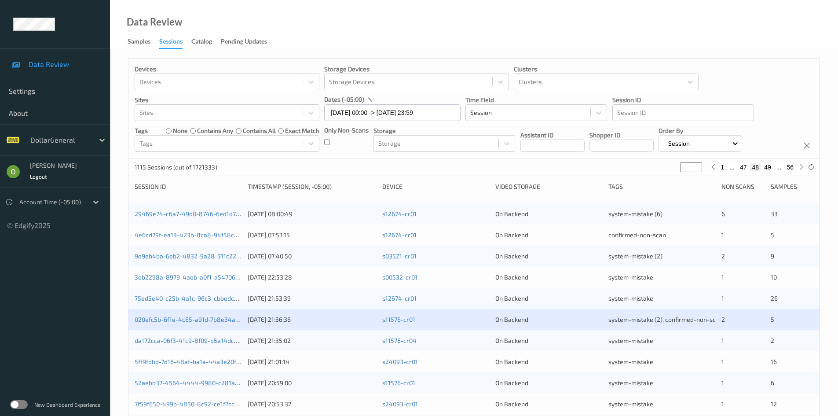  What do you see at coordinates (723, 167) in the screenshot?
I see `button: 1` at bounding box center [723, 167].